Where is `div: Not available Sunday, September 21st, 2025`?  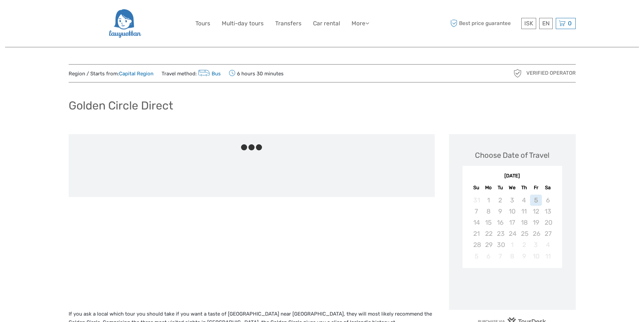
div: Not available Sunday, September 21st, 2025 is located at coordinates (477, 234).